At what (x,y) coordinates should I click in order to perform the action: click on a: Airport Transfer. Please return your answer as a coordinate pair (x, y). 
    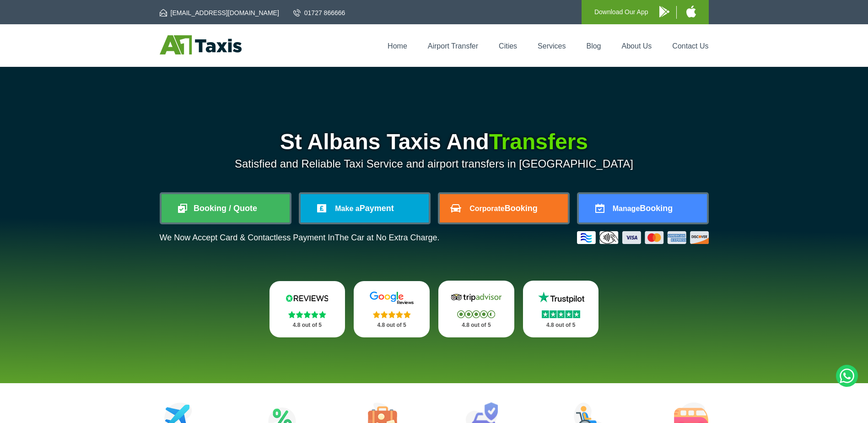
    Looking at the image, I should click on (453, 46).